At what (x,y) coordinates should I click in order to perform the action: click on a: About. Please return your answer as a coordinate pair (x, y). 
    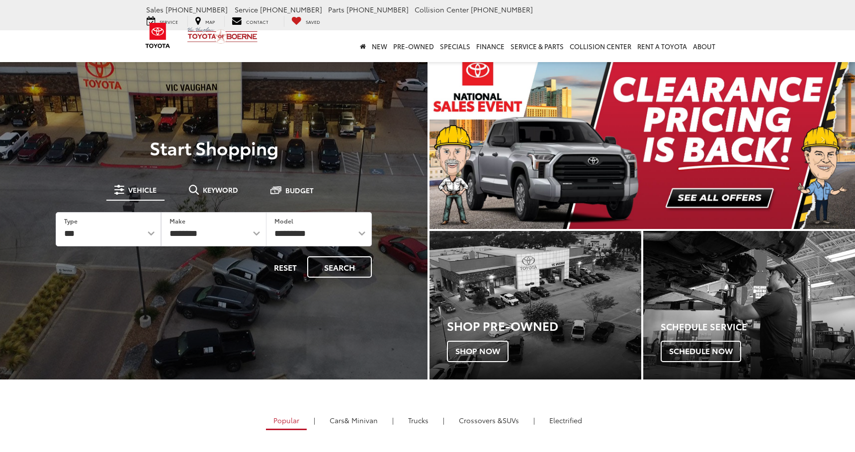
    Looking at the image, I should click on (704, 46).